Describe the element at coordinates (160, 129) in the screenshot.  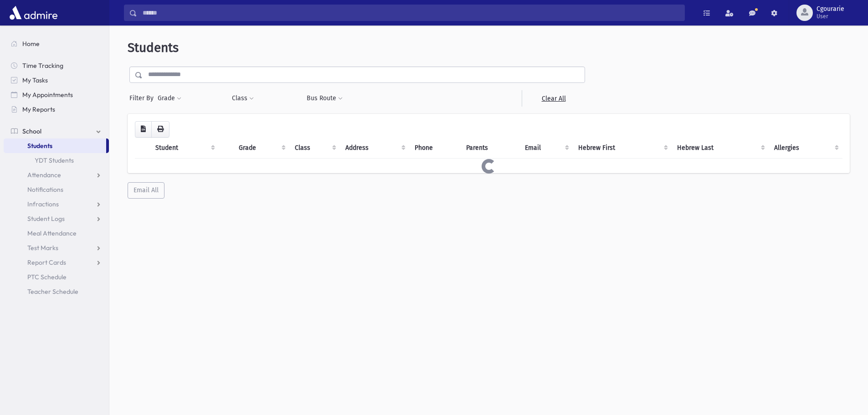
I see `button: Print` at that location.